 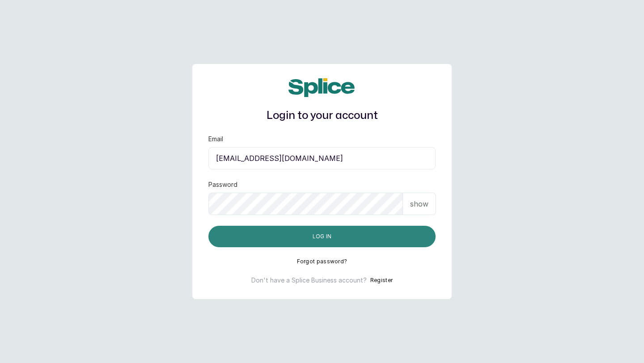 I want to click on p: Don't have a Splice Business account?, so click(x=309, y=280).